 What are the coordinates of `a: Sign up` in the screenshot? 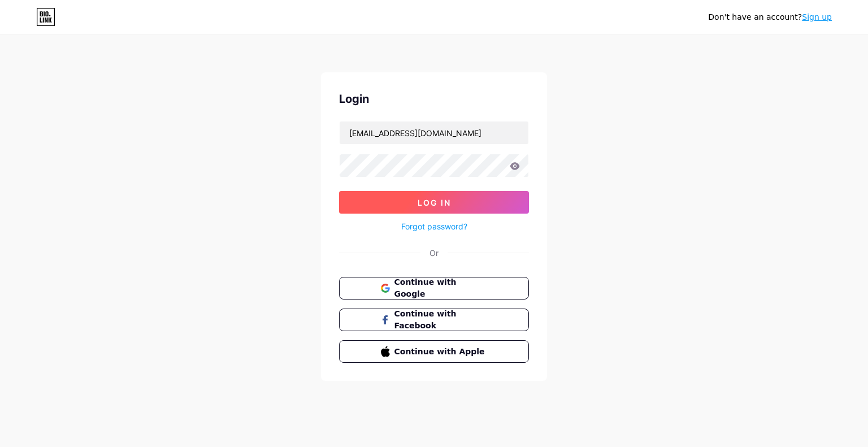 It's located at (816, 17).